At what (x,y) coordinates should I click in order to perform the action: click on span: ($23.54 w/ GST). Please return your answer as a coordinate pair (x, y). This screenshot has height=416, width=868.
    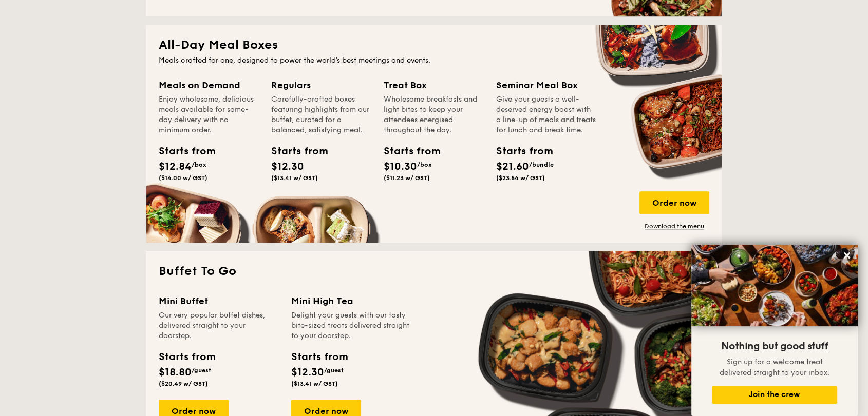
    Looking at the image, I should click on (521, 178).